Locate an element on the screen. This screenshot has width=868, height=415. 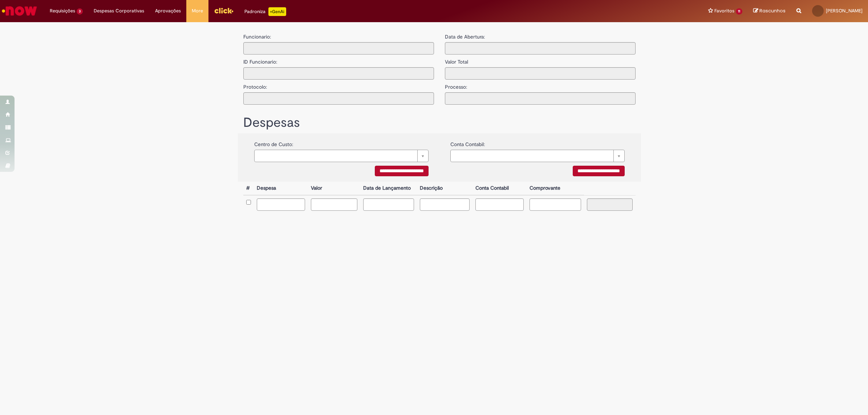
th: Conta Contabil is located at coordinates (500, 188).